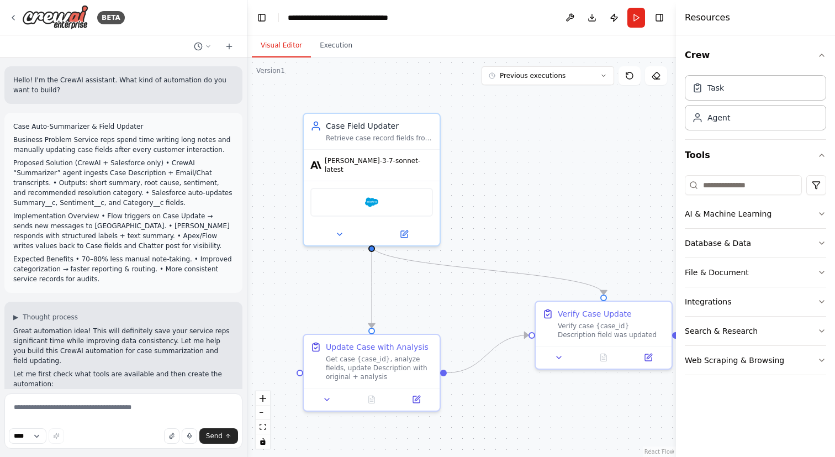 The height and width of the screenshot is (457, 835). I want to click on p: Business Problem Service reps spend time writing long notes and manually updating case fields aft..., so click(123, 145).